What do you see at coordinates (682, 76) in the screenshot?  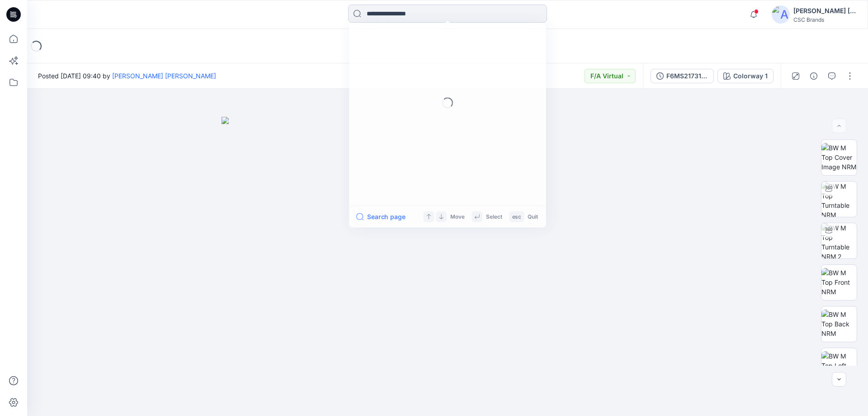 I see `button: F6MS217311_F26_GLACT_VFA` at bounding box center [682, 76].